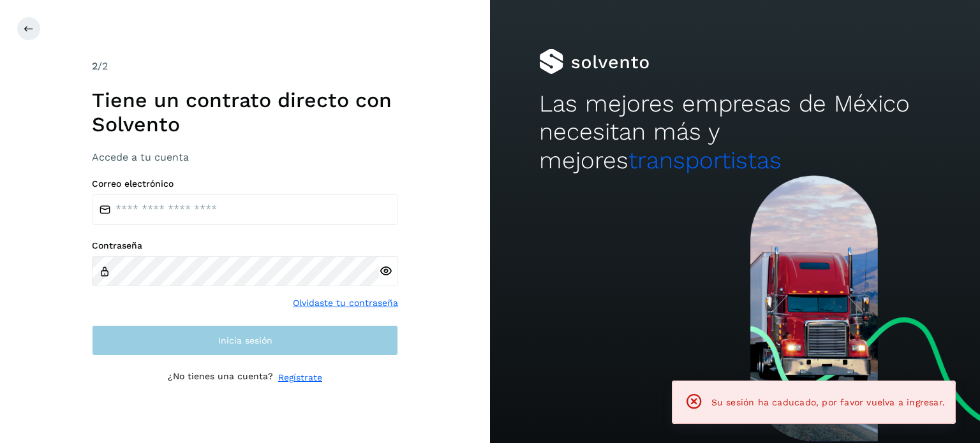 The width and height of the screenshot is (980, 443). Describe the element at coordinates (245, 245) in the screenshot. I see `label: Contraseña` at that location.